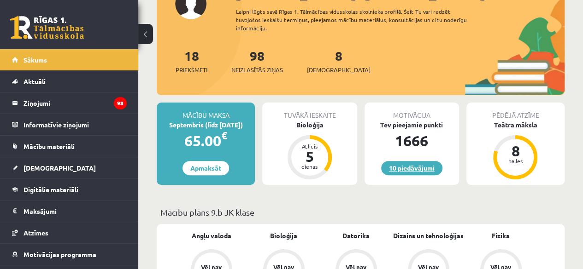  I want to click on a: Ziņojumi98, so click(69, 103).